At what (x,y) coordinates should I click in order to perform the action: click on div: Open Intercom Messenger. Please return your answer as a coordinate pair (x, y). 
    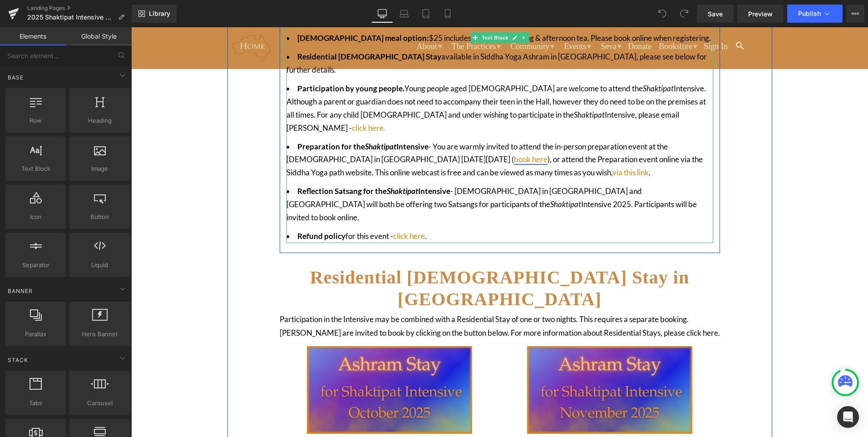
    Looking at the image, I should click on (848, 417).